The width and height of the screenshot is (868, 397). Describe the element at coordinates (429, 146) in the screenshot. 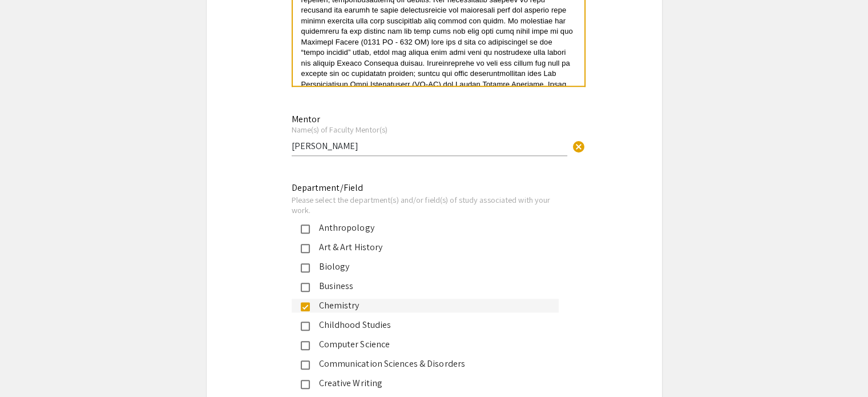

I see `input: Type Here` at that location.